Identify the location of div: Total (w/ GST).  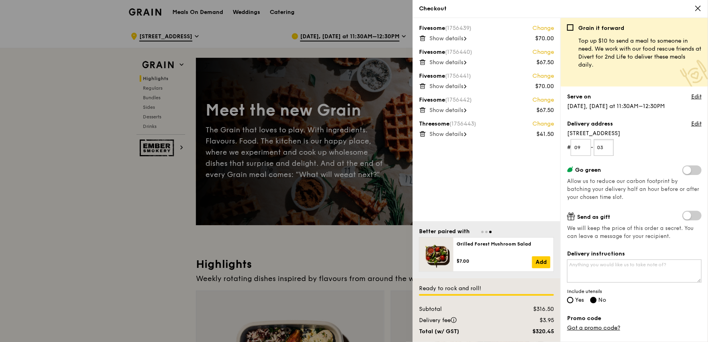
(462, 332).